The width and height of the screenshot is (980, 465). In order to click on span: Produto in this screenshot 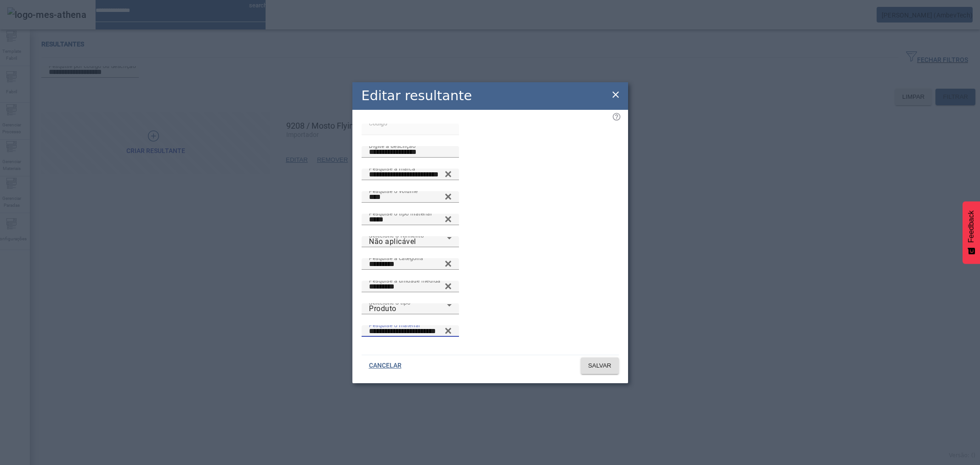, I will do `click(383, 308)`.